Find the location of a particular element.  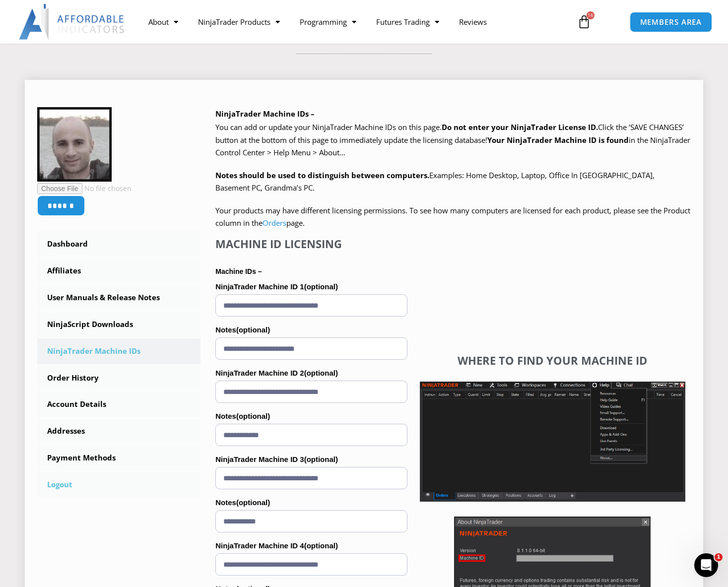

strong: Your NinjaTrader Machine ID is found is located at coordinates (557, 140).